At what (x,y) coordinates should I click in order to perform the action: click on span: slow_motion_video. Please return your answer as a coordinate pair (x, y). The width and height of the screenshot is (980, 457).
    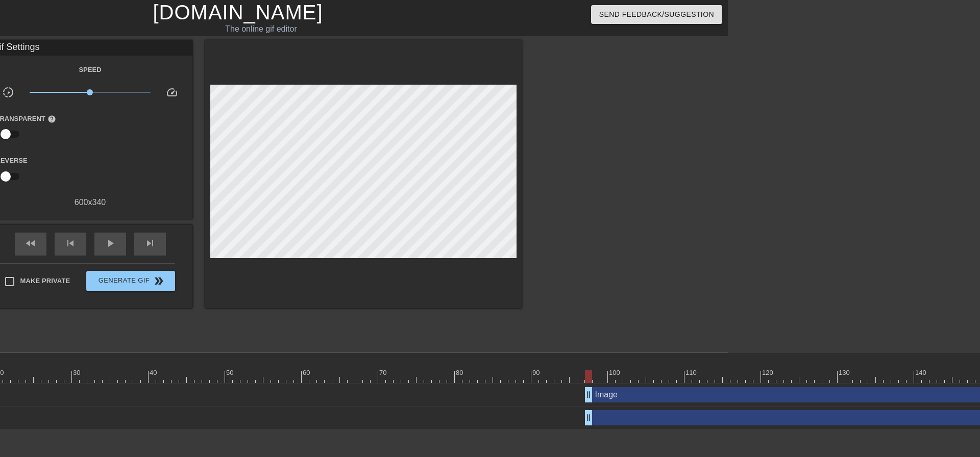
    Looking at the image, I should click on (8, 92).